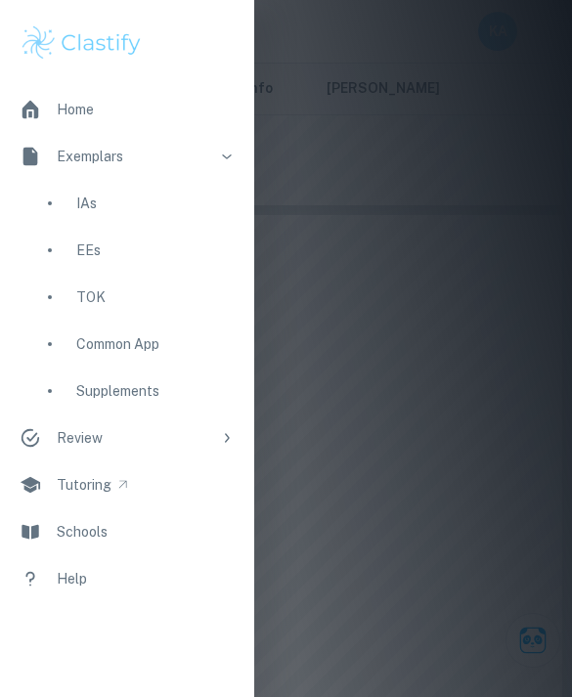 The height and width of the screenshot is (697, 572). I want to click on div: Schools, so click(82, 532).